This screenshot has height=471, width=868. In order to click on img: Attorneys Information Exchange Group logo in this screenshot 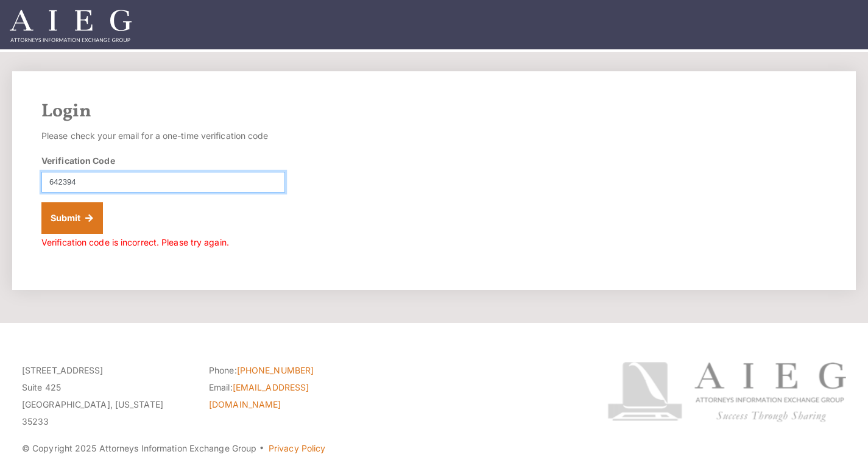, I will do `click(727, 392)`.